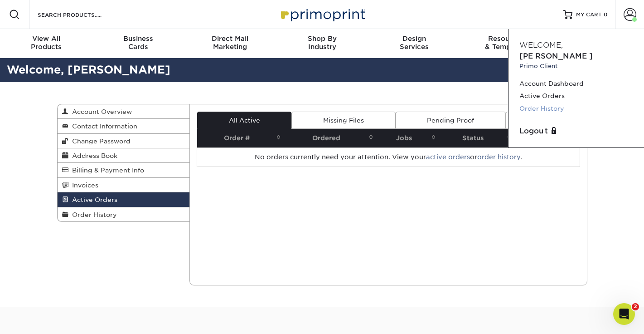  Describe the element at coordinates (322, 44) in the screenshot. I see `a: Shop ByIndustry` at that location.